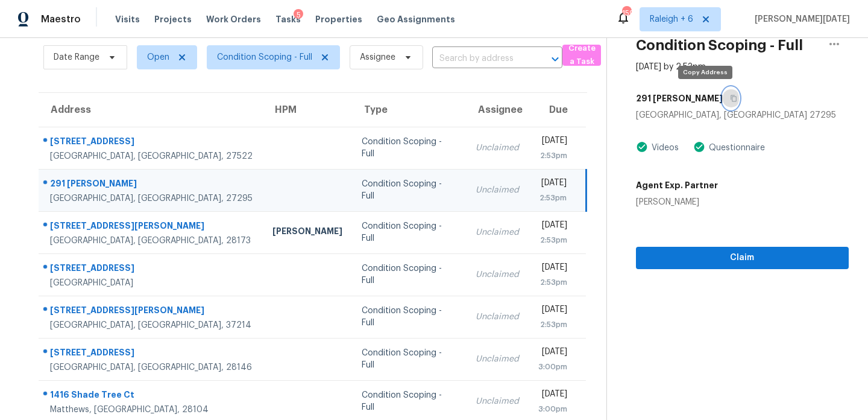 Image resolution: width=868 pixels, height=420 pixels. What do you see at coordinates (497, 110) in the screenshot?
I see `th: Assignee` at bounding box center [497, 110].